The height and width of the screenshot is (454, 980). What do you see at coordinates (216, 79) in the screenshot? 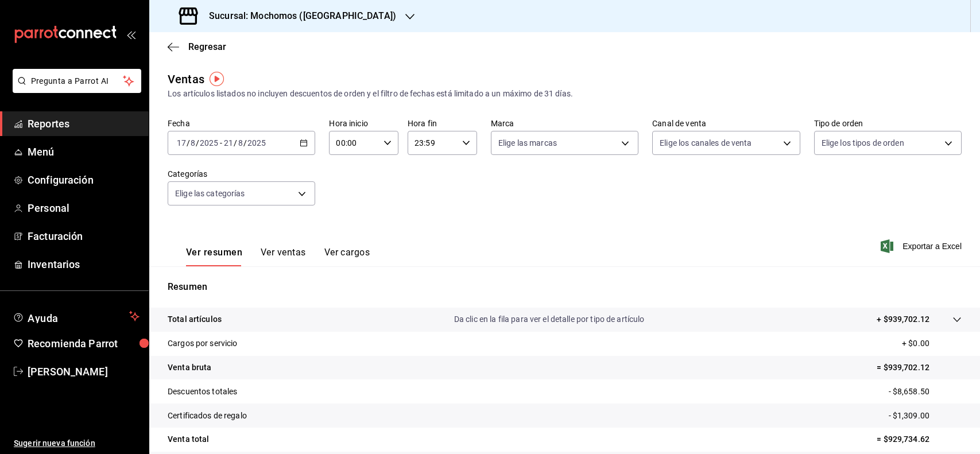
I see `button: Tooltip marker` at bounding box center [216, 79].